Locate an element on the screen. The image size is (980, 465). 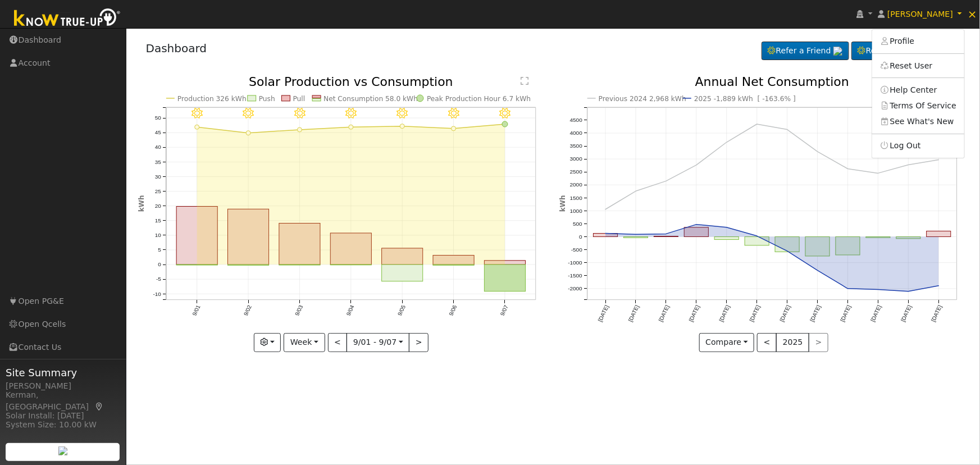
text: 25 is located at coordinates (158, 191).